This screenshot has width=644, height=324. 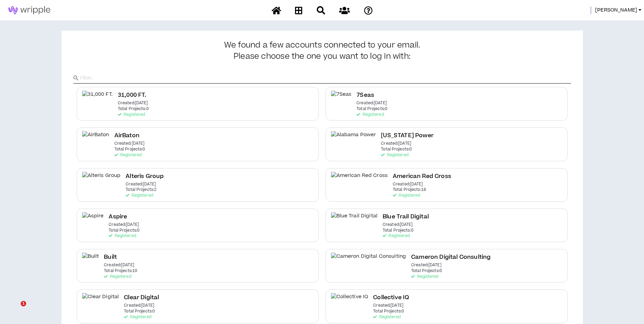 I want to click on h2: Alteris Group, so click(x=145, y=176).